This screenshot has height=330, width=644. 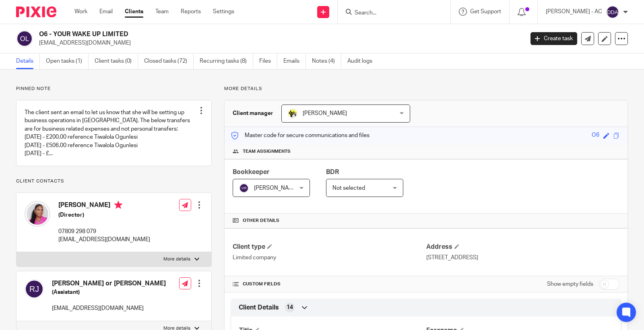 I want to click on p: Limited company, so click(x=329, y=258).